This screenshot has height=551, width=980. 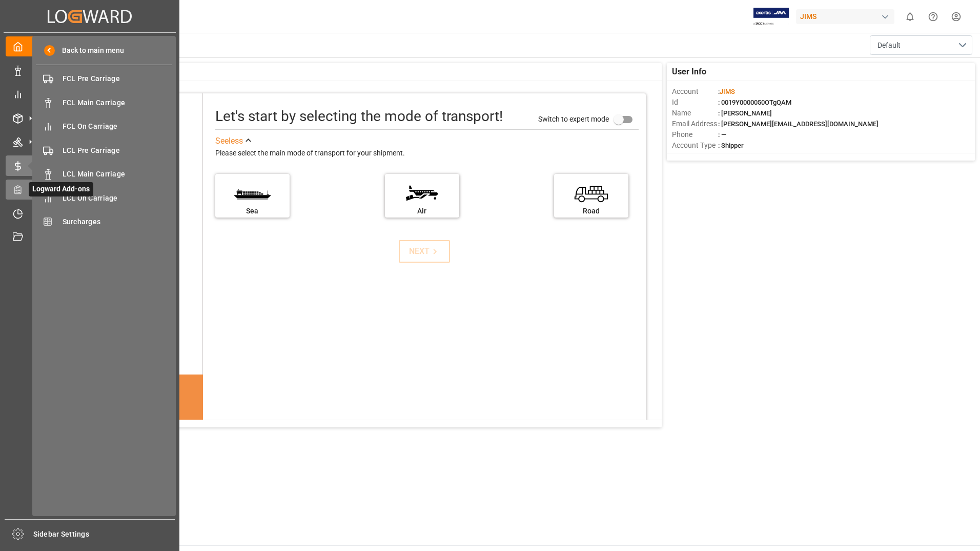 I want to click on a: Surcharges, so click(x=104, y=222).